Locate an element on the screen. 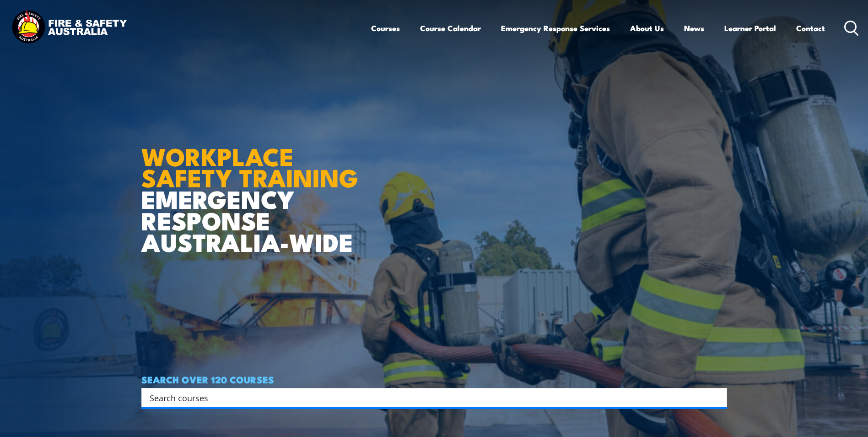 Image resolution: width=868 pixels, height=437 pixels. a: About Us is located at coordinates (647, 28).